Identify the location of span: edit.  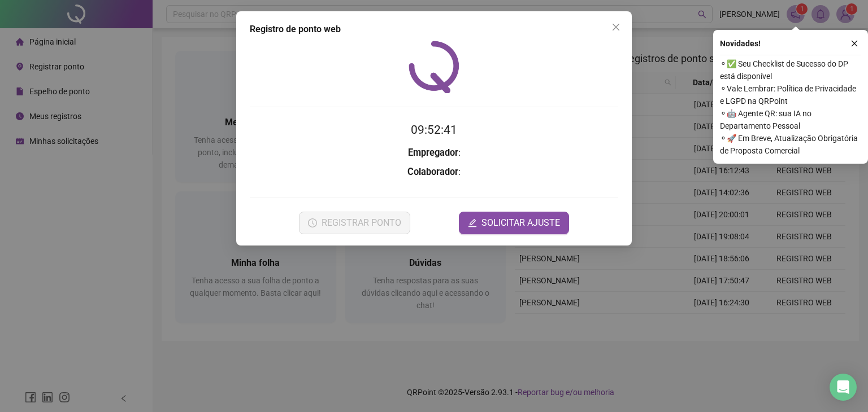
(472, 223).